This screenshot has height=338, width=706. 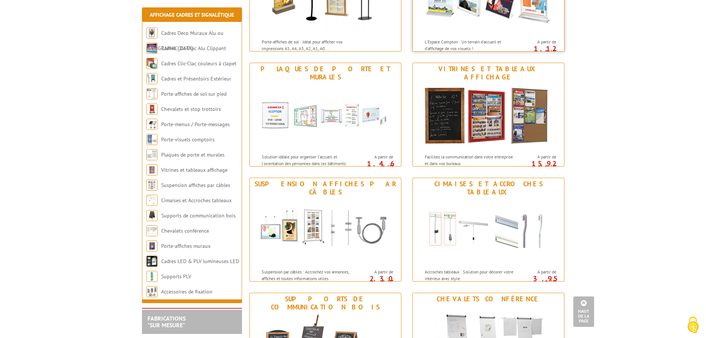 I want to click on a: Affichage Cadres et Signalétique, so click(x=192, y=15).